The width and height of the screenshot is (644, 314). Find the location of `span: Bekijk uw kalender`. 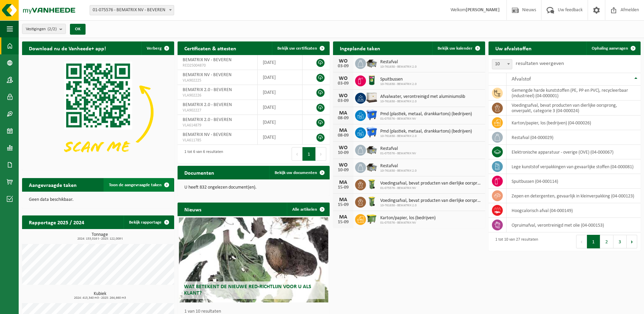

span: Bekijk uw kalender is located at coordinates (455, 48).